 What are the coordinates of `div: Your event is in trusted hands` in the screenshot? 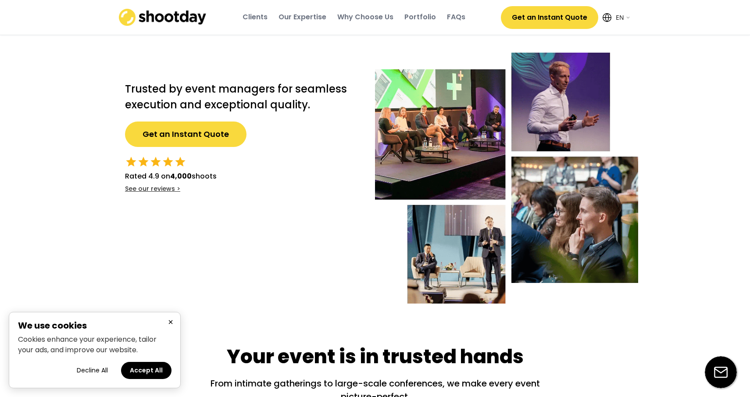 It's located at (375, 357).